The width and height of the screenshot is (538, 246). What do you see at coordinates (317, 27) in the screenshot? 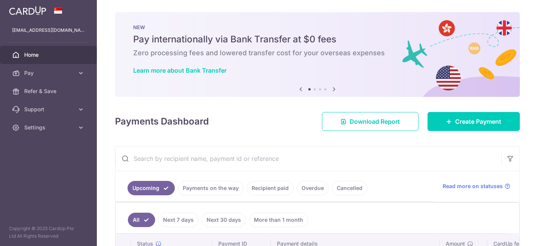
I see `p: NEW` at bounding box center [317, 27].